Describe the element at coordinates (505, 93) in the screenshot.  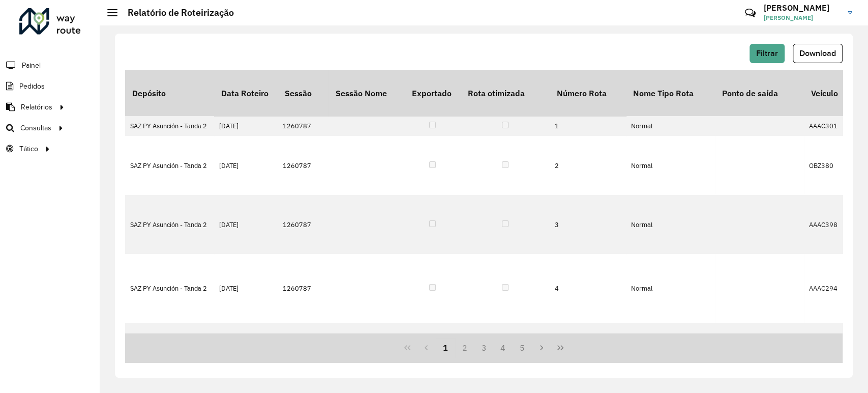
I see `th: Rota otimizada` at that location.